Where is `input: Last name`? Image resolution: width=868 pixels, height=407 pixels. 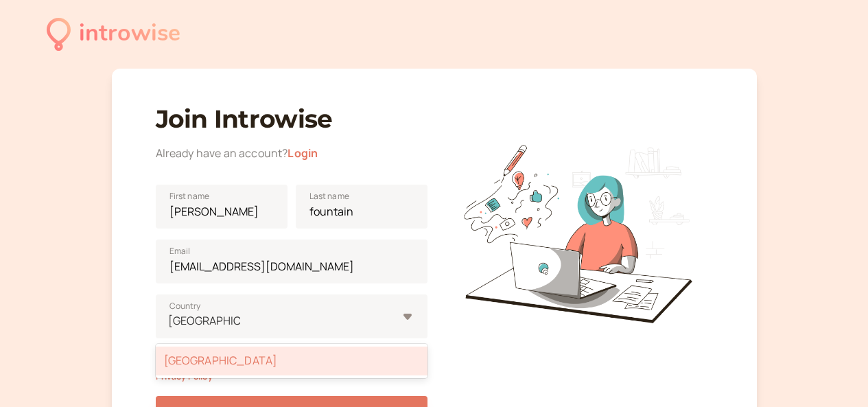 input: Last name is located at coordinates (362, 207).